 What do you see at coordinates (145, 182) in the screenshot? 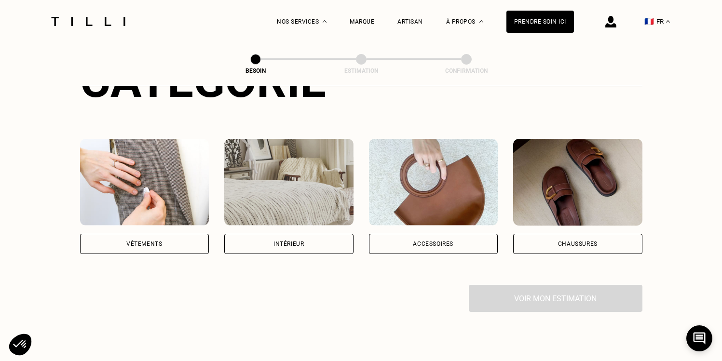
I see `img: Vêtements` at bounding box center [145, 182].